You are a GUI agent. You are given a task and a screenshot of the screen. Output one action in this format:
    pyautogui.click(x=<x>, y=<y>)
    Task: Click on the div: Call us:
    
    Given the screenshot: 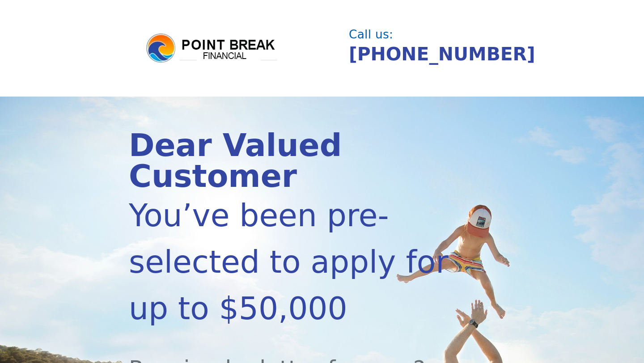 What is the action you would take?
    pyautogui.click(x=429, y=34)
    